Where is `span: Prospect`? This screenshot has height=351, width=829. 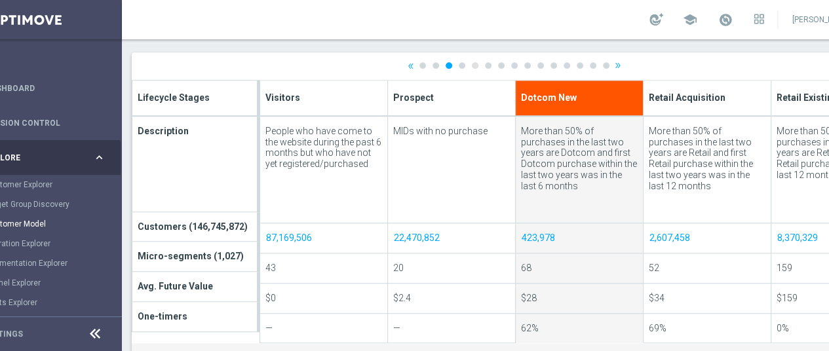 span: Prospect is located at coordinates (414, 96).